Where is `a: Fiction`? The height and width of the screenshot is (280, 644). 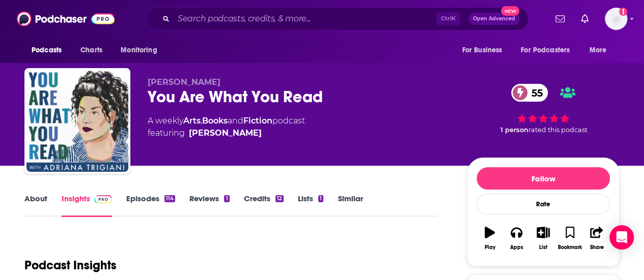 a: Fiction is located at coordinates (258, 120).